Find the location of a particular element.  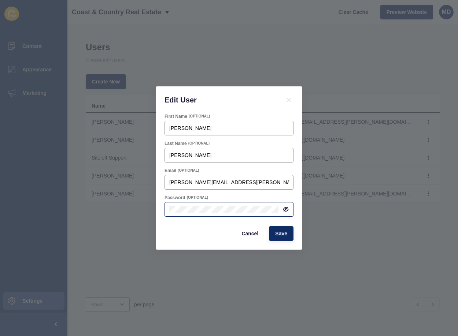

label: First Name is located at coordinates (176, 117).